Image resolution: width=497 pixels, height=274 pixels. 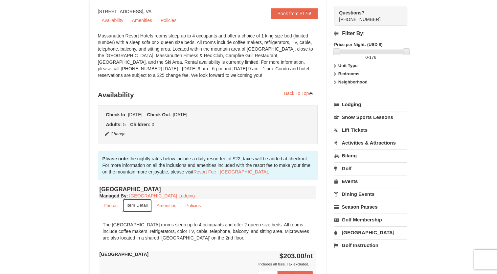 What do you see at coordinates (206, 264) in the screenshot?
I see `div: Includes all fees. Tax excluded.` at bounding box center [206, 264].